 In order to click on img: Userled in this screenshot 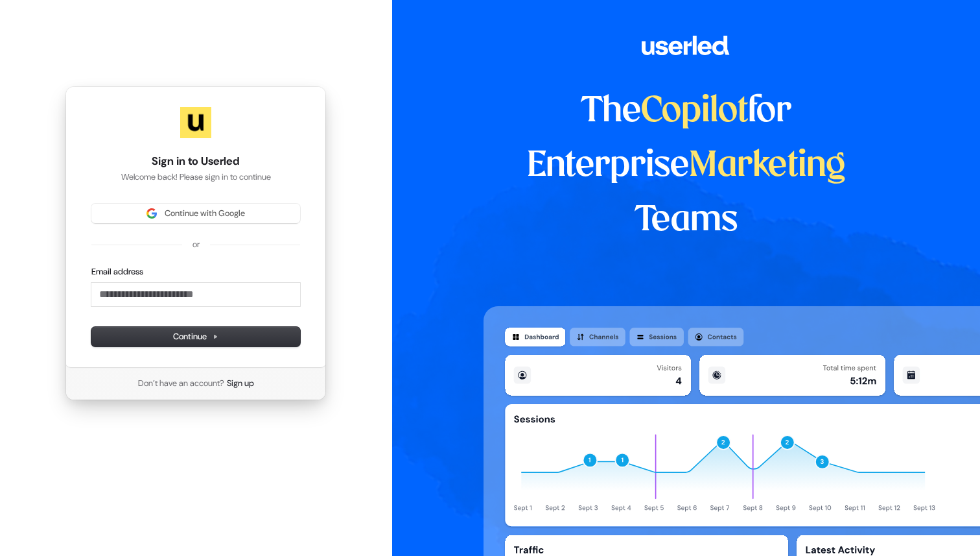, I will do `click(196, 123)`.